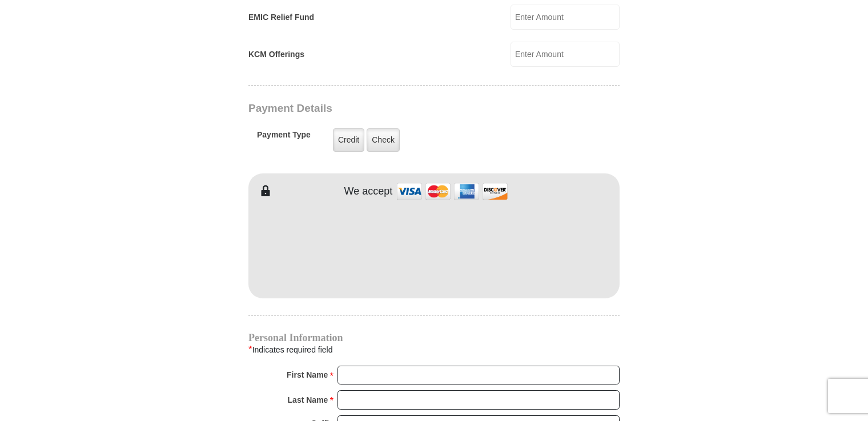  I want to click on strong: Last Name, so click(308, 400).